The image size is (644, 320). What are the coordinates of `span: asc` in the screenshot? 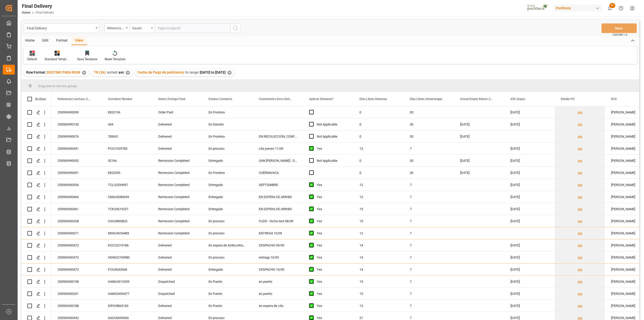 It's located at (121, 72).